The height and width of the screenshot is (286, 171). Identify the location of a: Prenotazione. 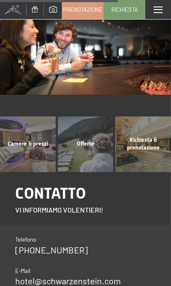
(83, 10).